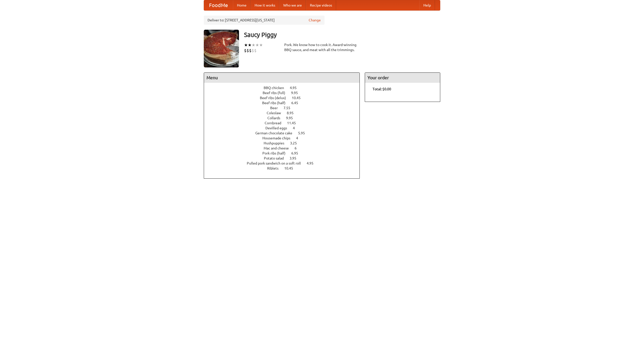  What do you see at coordinates (295, 158) in the screenshot?
I see `span: 3.95` at bounding box center [295, 158].